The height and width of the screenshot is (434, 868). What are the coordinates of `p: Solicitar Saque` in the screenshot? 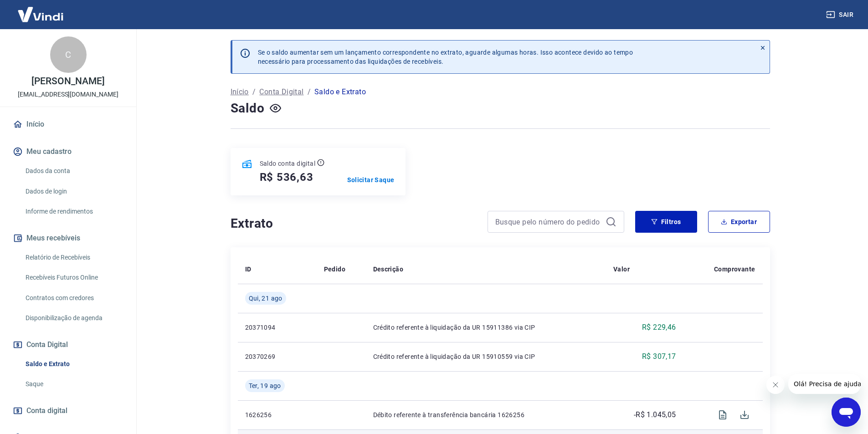 It's located at (371, 180).